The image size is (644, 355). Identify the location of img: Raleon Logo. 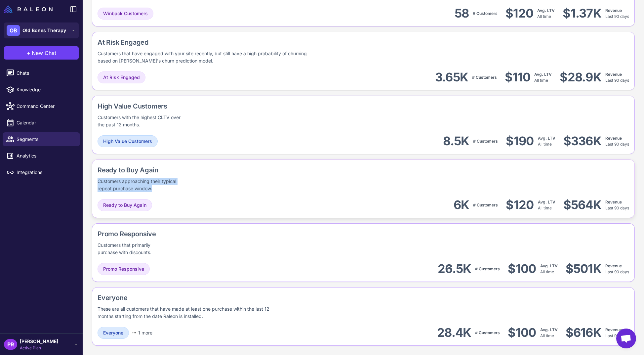
(28, 9).